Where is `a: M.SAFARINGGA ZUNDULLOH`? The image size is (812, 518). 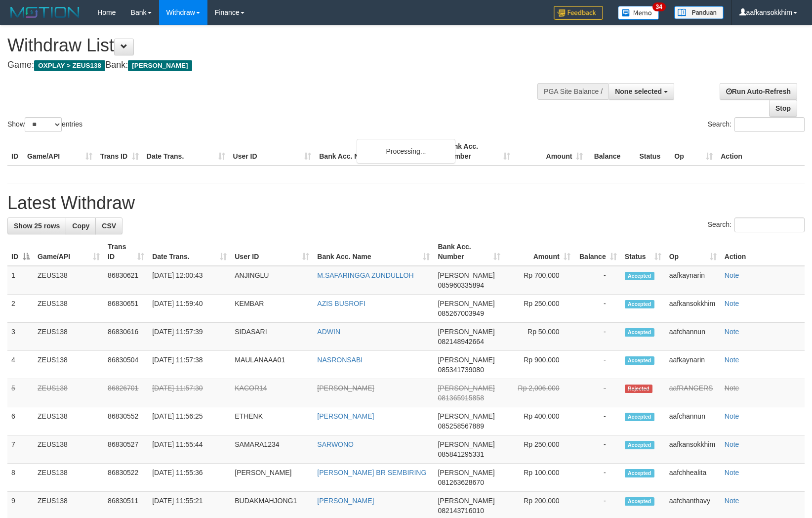 a: M.SAFARINGGA ZUNDULLOH is located at coordinates (365, 275).